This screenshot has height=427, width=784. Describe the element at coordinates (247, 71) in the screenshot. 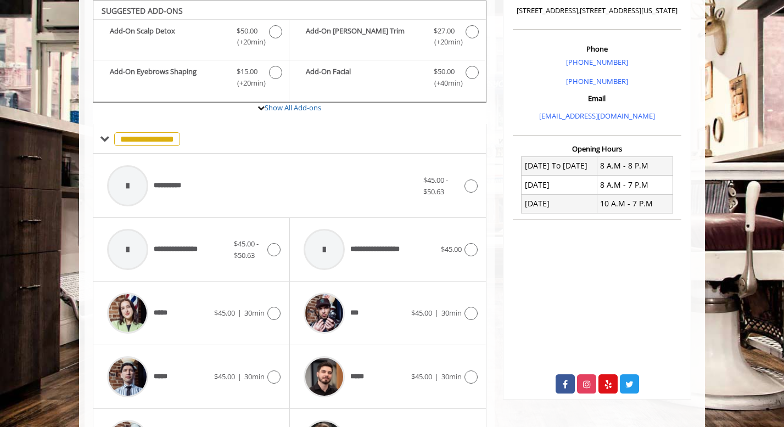

I see `span: $15.00` at that location.